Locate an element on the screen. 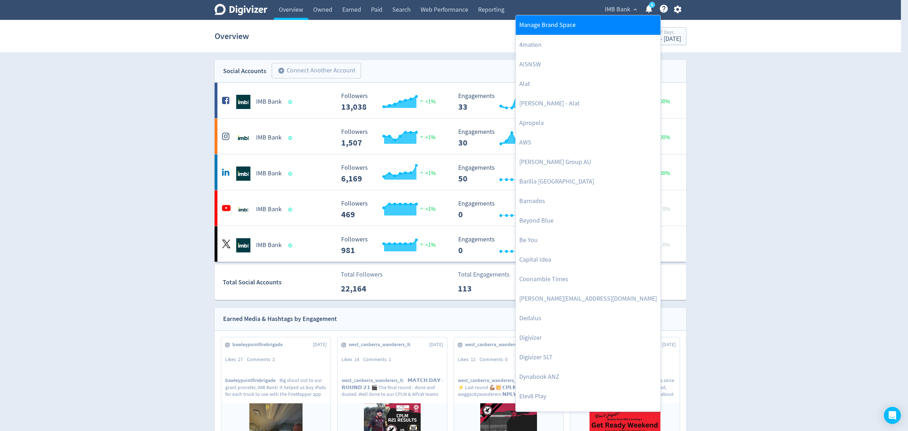 This screenshot has height=431, width=908. a: Barnados is located at coordinates (588, 201).